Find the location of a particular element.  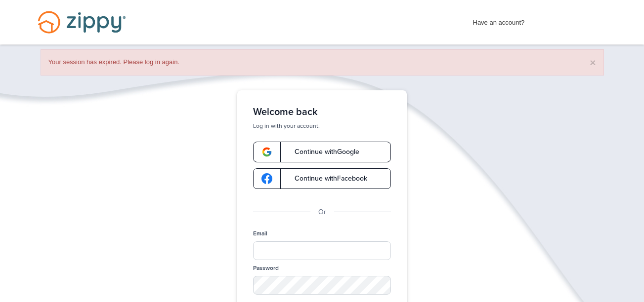

span: Continue with Facebook is located at coordinates (326, 179).